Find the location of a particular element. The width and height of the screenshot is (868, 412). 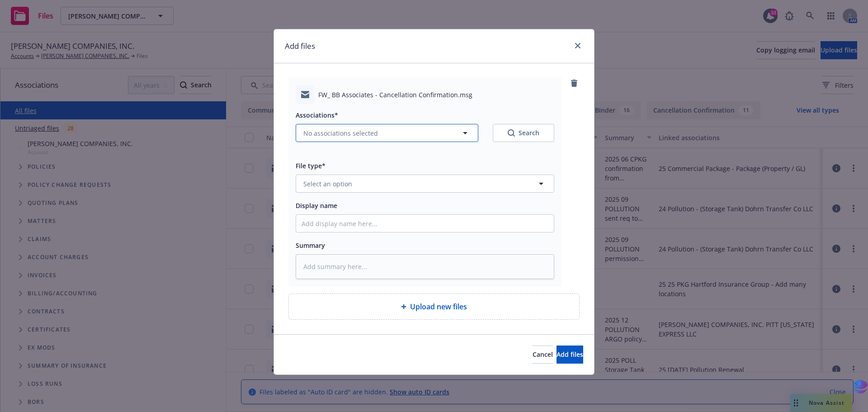

img: svg+xml;base64,PHN2ZyB3aWR0aD0iMzQiIGhlaWdodD0iMzQiIHZpZXdCb3g9IjAgMCAzNCAzNCIgZmlsbD0ibm9uZSIgeG... is located at coordinates (860, 386).